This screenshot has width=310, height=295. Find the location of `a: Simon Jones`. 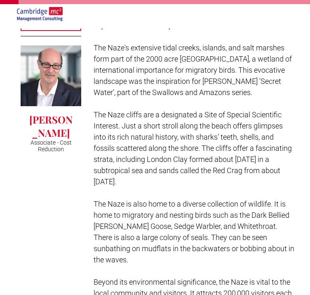

a: Simon Jones is located at coordinates (51, 76).